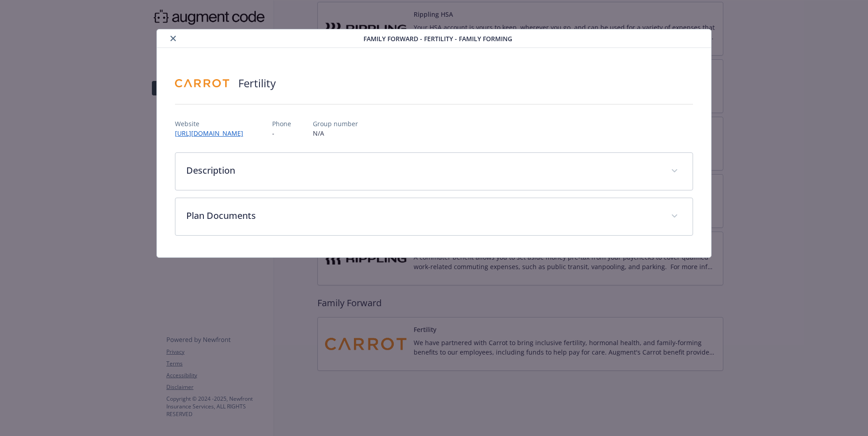  What do you see at coordinates (282, 124) in the screenshot?
I see `p: Phone` at bounding box center [282, 124].